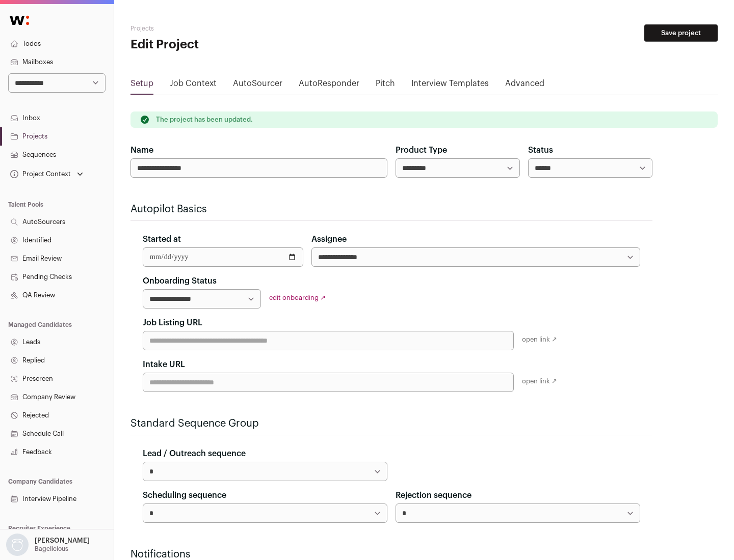  Describe the element at coordinates (391, 424) in the screenshot. I see `h2: Standard Sequence Group` at that location.